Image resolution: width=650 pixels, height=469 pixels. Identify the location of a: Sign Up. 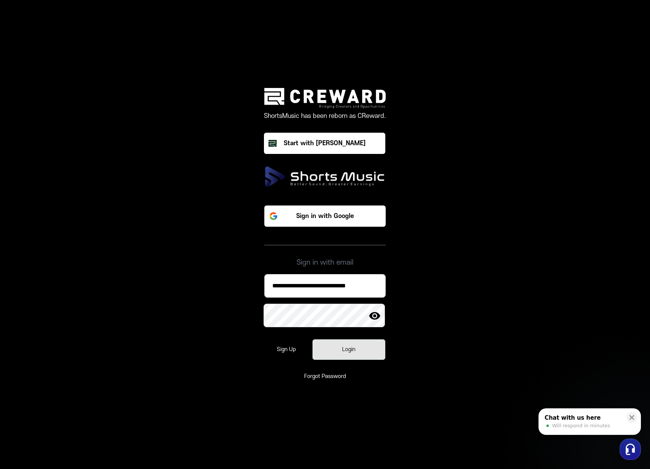
(286, 350).